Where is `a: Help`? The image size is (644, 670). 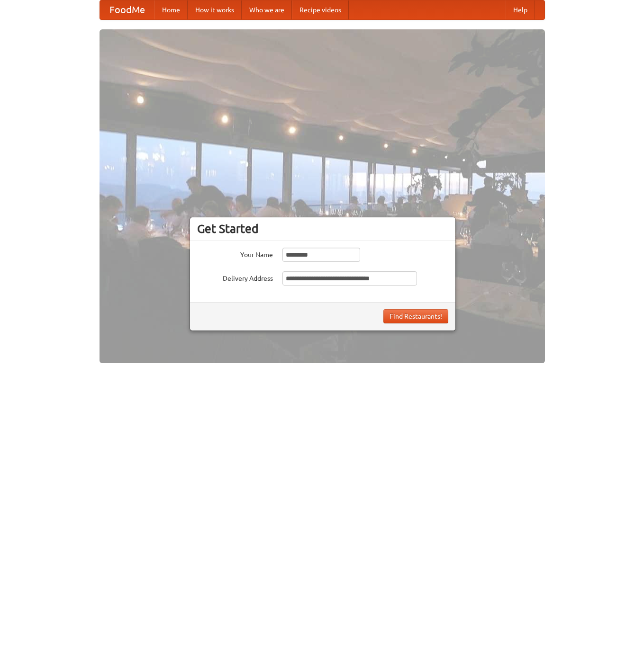 a: Help is located at coordinates (520, 10).